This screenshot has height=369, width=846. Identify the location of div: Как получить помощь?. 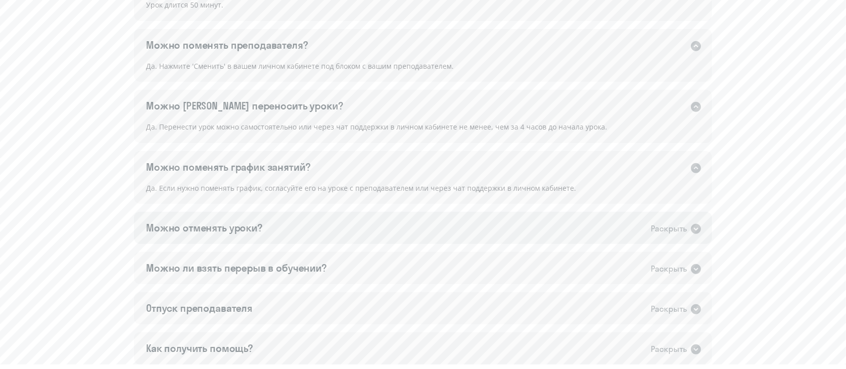
(199, 348).